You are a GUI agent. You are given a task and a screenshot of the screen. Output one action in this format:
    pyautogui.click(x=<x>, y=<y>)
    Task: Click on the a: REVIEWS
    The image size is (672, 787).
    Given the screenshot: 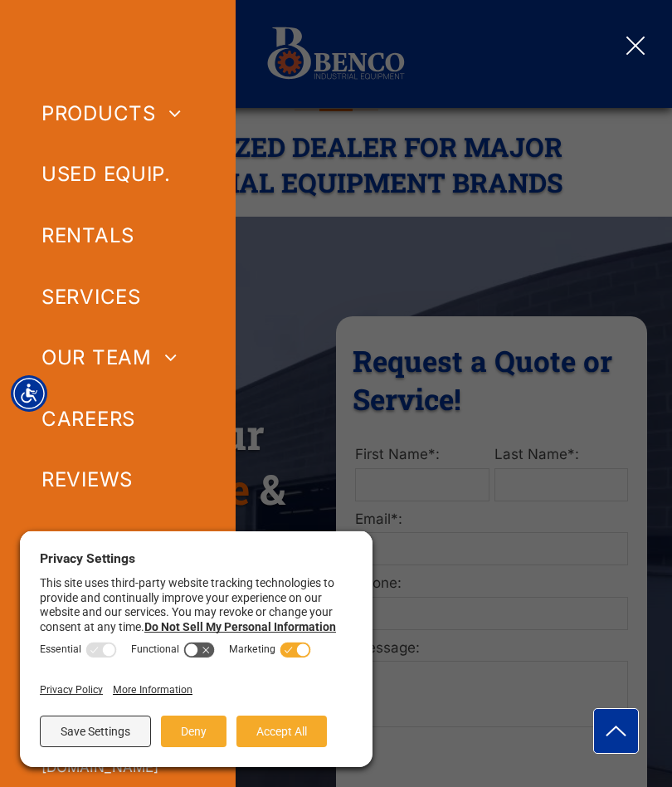 What is the action you would take?
    pyautogui.click(x=118, y=480)
    